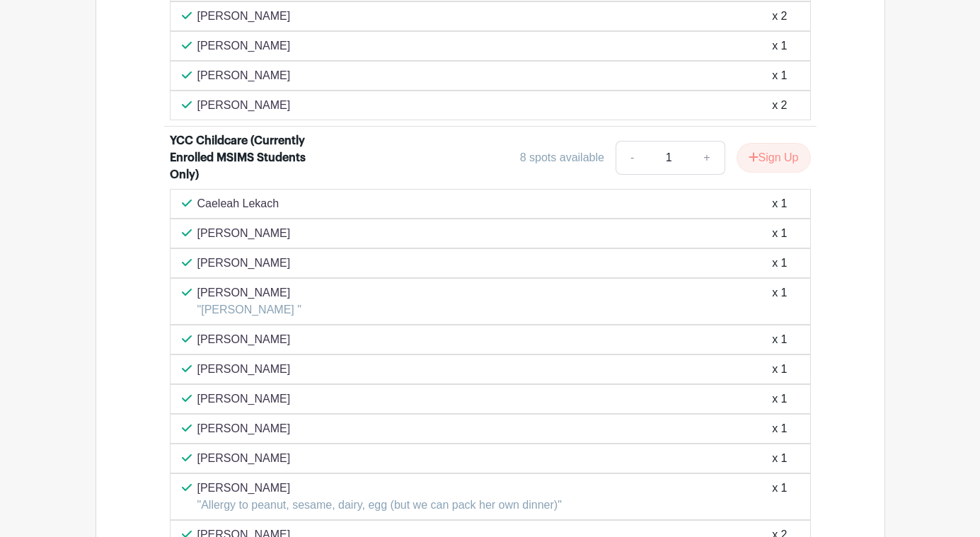  I want to click on div: YCC Childcare (Currently Enrolled MSIMS Students Only), so click(241, 157).